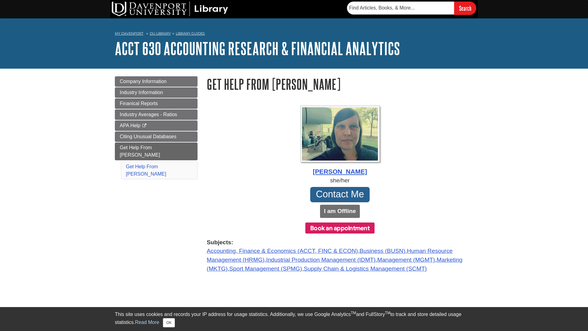 The image size is (588, 331). I want to click on i: This link opens in a new window, so click(144, 125).